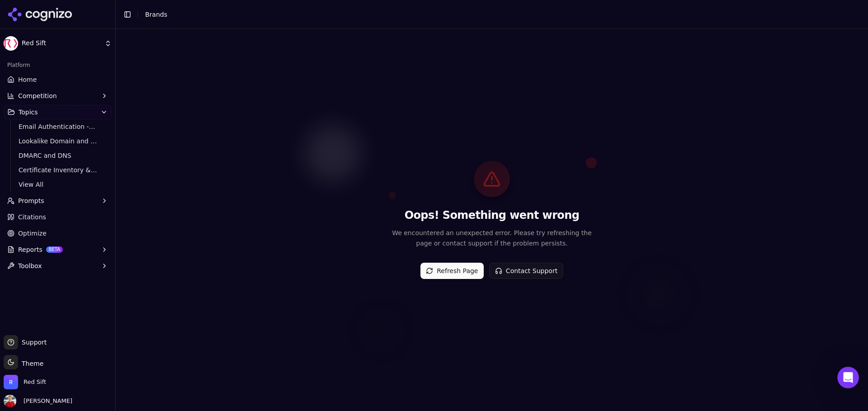  I want to click on a: Email Authentication - Top of Funnel, so click(58, 126).